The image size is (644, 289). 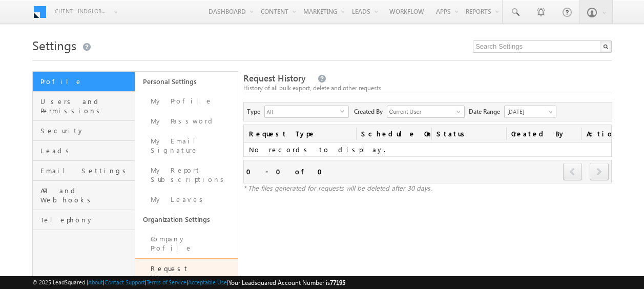 I want to click on a: Acceptable Use, so click(x=208, y=282).